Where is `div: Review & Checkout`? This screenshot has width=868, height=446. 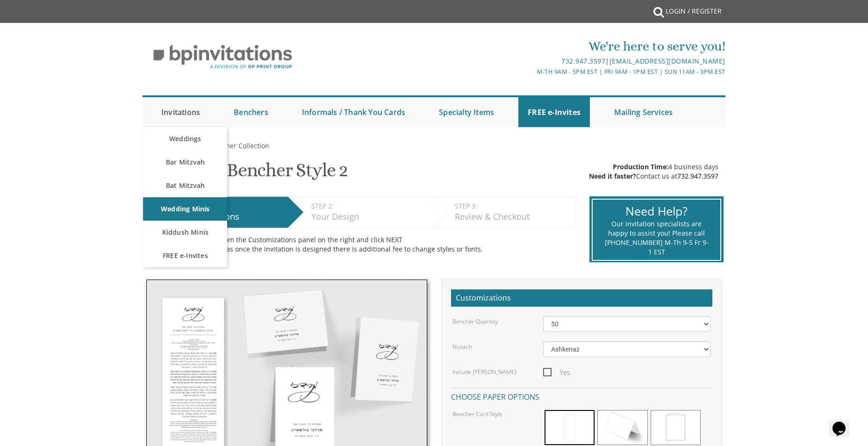 div: Review & Checkout is located at coordinates (512, 217).